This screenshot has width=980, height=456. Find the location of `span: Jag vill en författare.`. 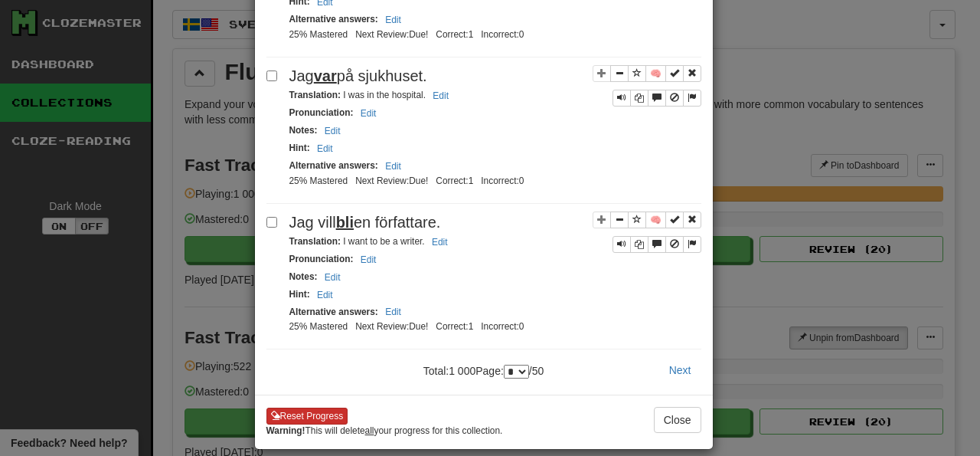

span: Jag vill en författare. is located at coordinates (366, 222).